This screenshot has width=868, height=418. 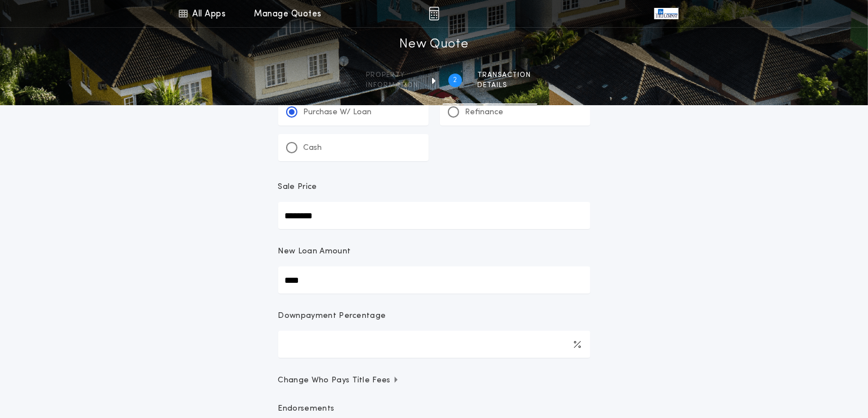 I want to click on button: Change Who Pays Title Fees, so click(x=434, y=381).